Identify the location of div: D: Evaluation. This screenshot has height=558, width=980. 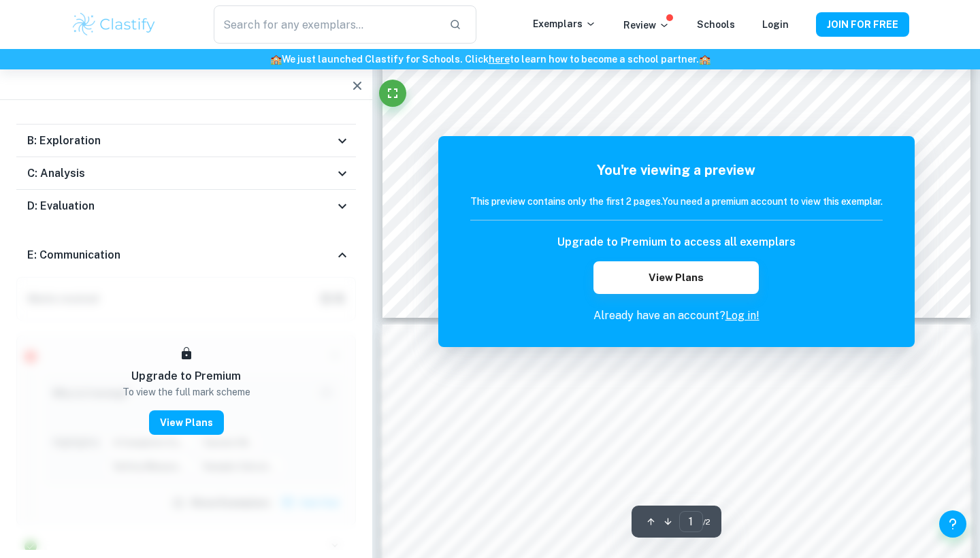
(185, 207).